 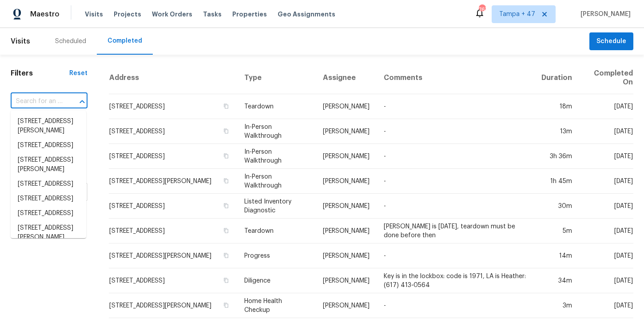 What do you see at coordinates (557, 131) in the screenshot?
I see `td: 13m` at bounding box center [557, 131].